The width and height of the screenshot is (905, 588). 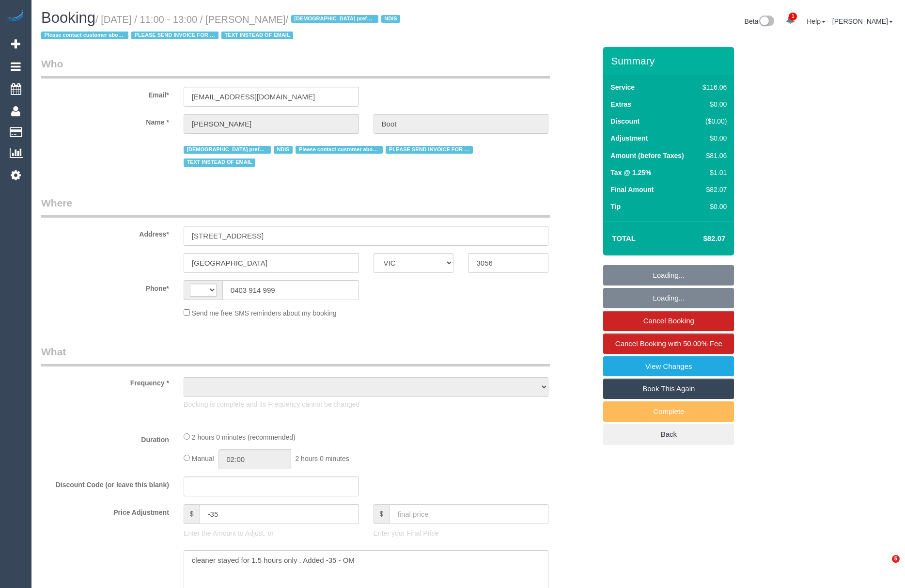 What do you see at coordinates (16, 16) in the screenshot?
I see `img: Automaid Logo` at bounding box center [16, 16].